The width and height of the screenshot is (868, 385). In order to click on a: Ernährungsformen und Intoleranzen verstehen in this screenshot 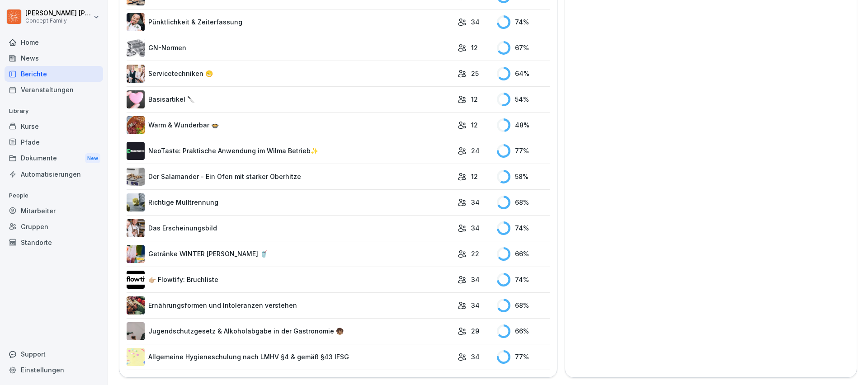, I will do `click(290, 305)`.